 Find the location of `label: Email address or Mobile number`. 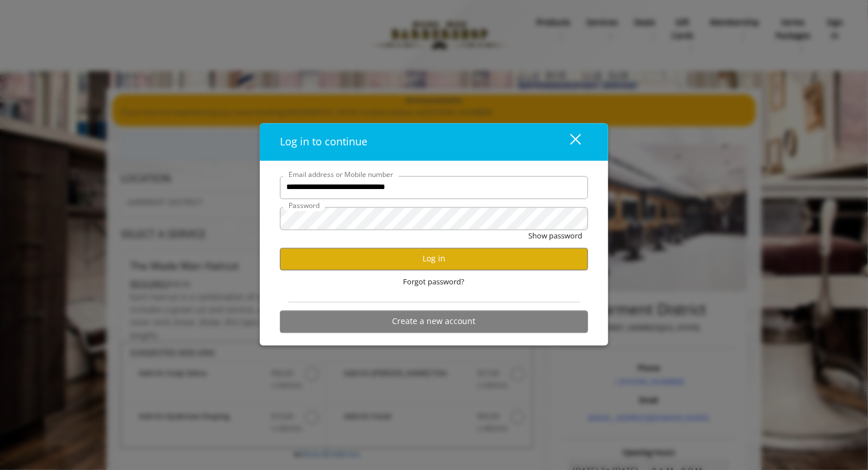

label: Email address or Mobile number is located at coordinates (341, 174).